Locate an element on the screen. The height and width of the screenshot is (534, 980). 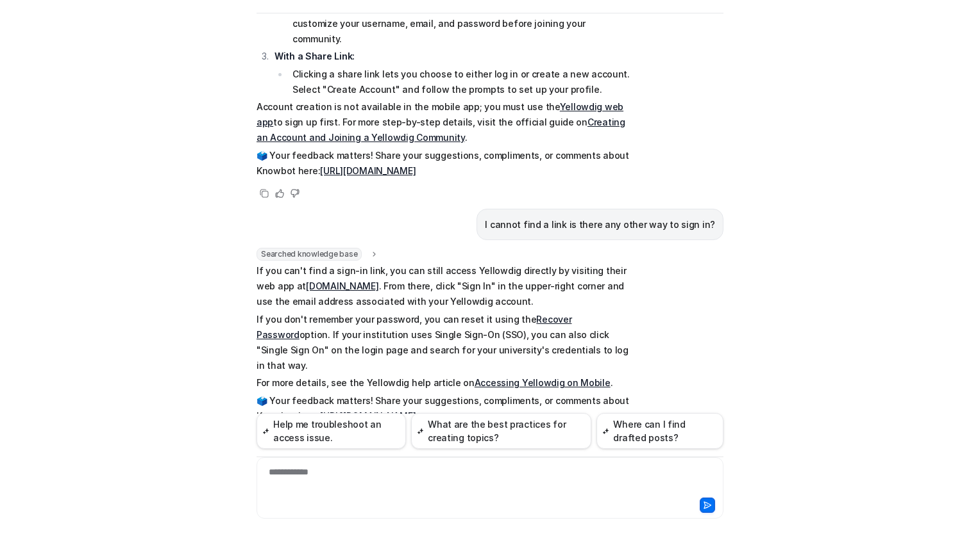
li: Clicking a share link lets you choose to either log in or create a new account. Select "Create Ac... is located at coordinates (460, 82).